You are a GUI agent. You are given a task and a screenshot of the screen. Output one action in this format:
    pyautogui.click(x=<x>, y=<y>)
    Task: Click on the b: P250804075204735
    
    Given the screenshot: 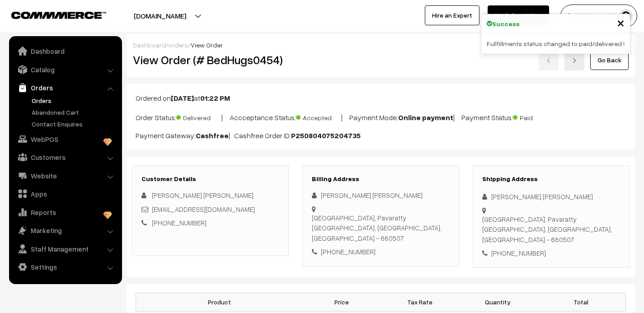 What is the action you would take?
    pyautogui.click(x=326, y=136)
    